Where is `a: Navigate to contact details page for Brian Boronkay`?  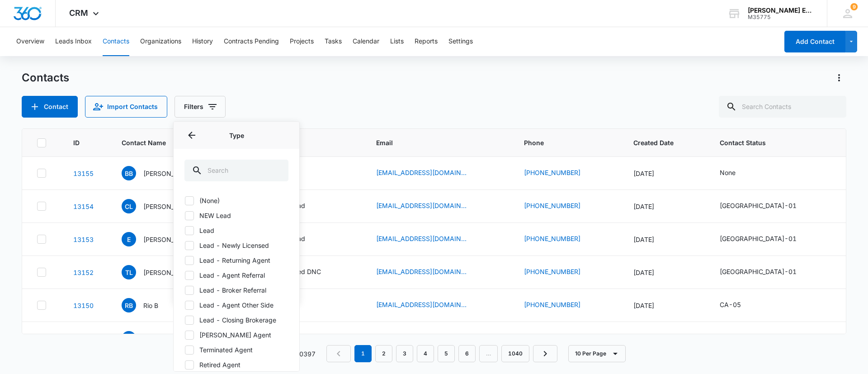
a: Navigate to contact details page for Brian Boronkay is located at coordinates (83, 174).